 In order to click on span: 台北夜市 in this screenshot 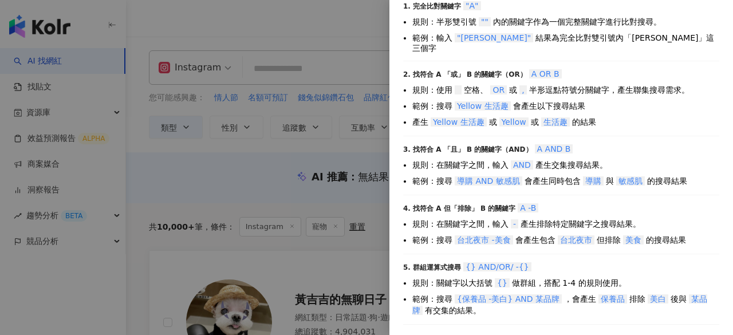, I will do `click(576, 240)`.